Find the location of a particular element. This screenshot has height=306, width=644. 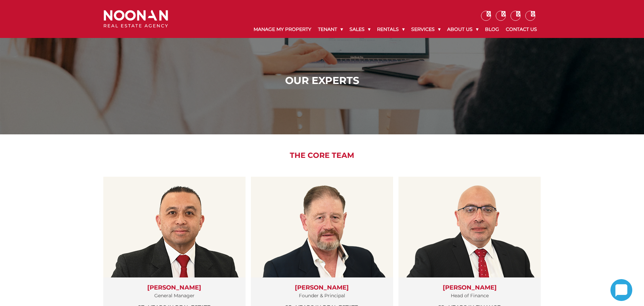

a: Rentals is located at coordinates (391, 29).